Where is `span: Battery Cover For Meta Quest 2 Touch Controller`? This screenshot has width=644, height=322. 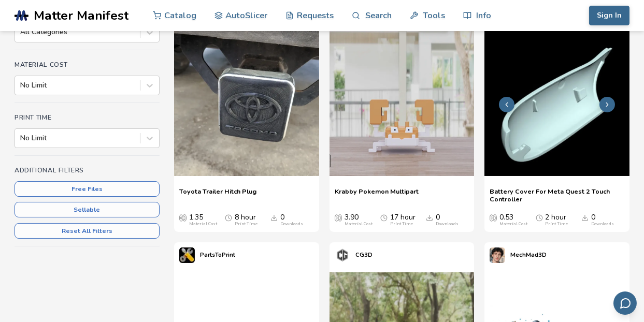
span: Battery Cover For Meta Quest 2 Touch Controller is located at coordinates (557, 195).